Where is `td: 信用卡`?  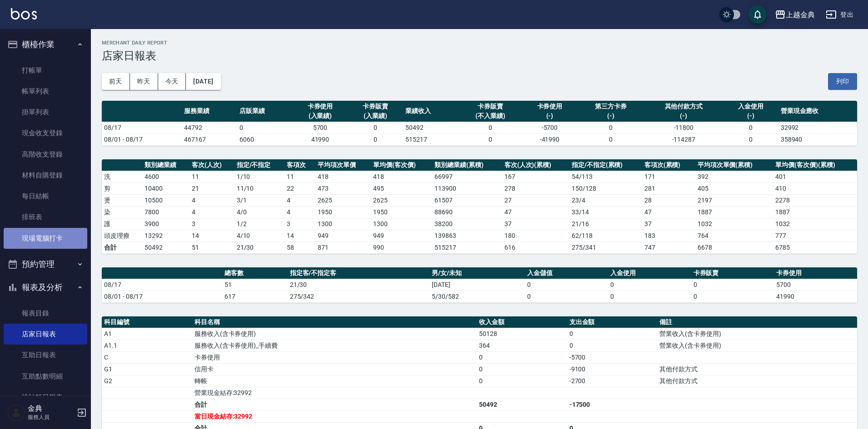
td: 信用卡 is located at coordinates (335, 370).